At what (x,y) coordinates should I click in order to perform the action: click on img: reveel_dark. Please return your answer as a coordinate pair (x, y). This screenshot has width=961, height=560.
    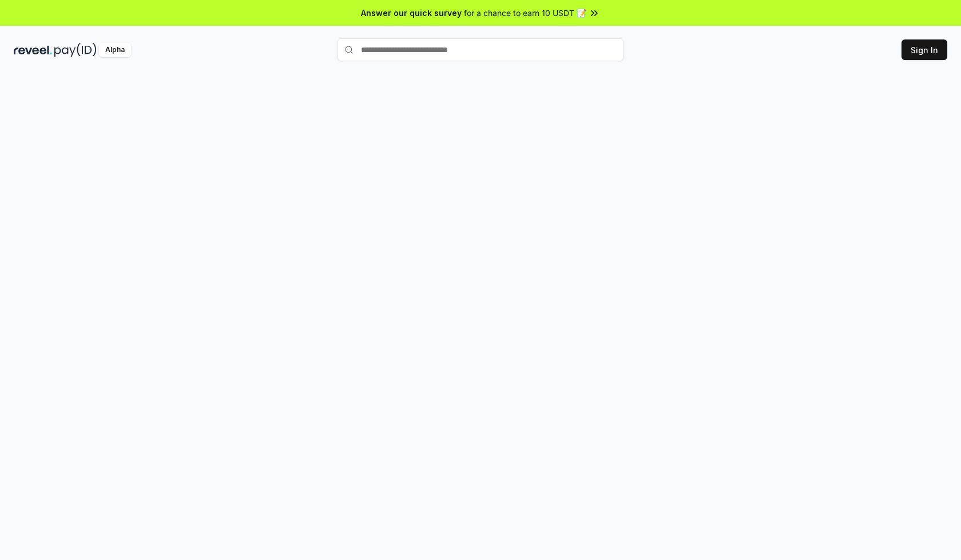
    Looking at the image, I should click on (33, 50).